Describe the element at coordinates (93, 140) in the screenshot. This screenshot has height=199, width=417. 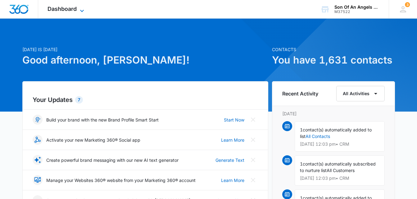
I see `p: Activate your new Marketing 360® Social app` at that location.